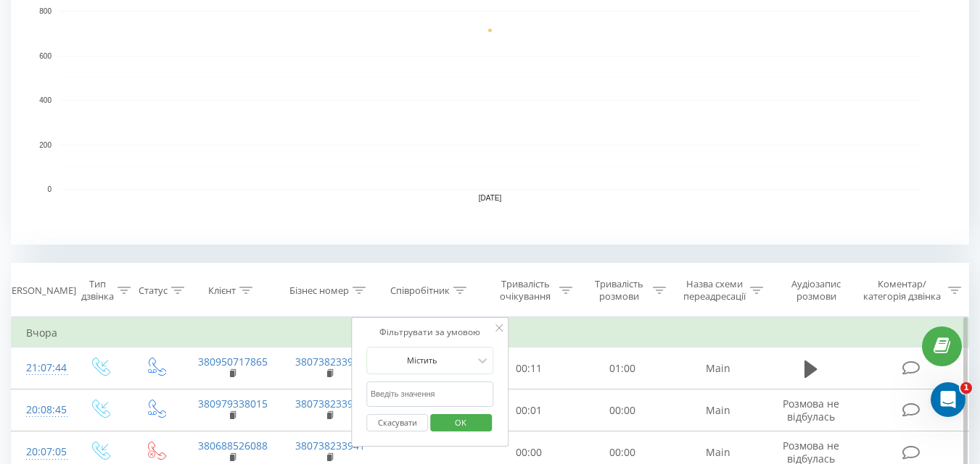 The image size is (980, 464). What do you see at coordinates (420, 290) in the screenshot?
I see `div: Співробітник` at bounding box center [420, 290].